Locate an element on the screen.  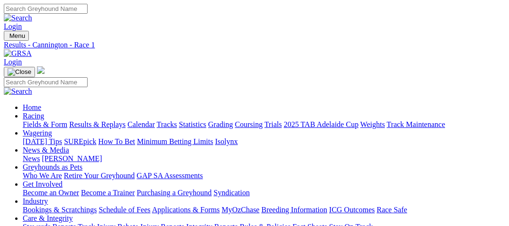
a: Isolynx is located at coordinates (226, 141).